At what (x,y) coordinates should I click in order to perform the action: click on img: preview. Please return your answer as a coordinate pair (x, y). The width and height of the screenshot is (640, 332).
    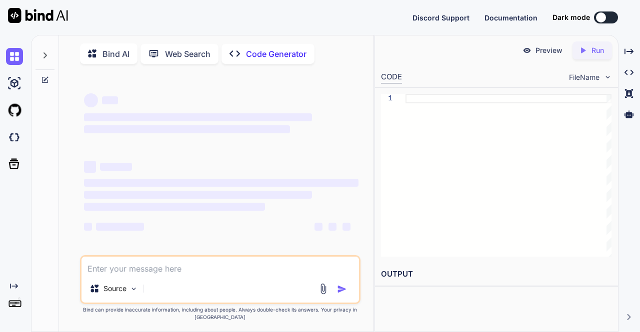
    Looking at the image, I should click on (527, 50).